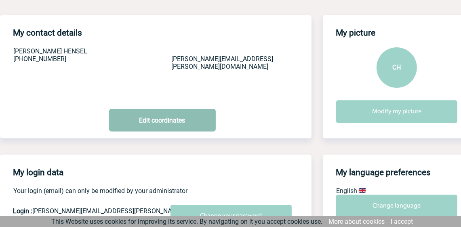 The width and height of the screenshot is (461, 227). I want to click on h4: My language preferences, so click(383, 172).